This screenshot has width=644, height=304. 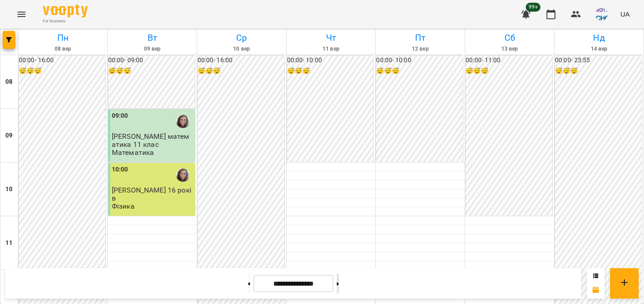 What do you see at coordinates (625, 14) in the screenshot?
I see `button: UA` at bounding box center [625, 14].